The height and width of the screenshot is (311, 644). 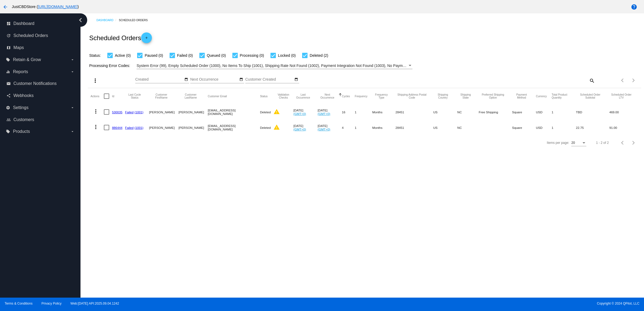 I want to click on a: share Webhooks, so click(x=40, y=95).